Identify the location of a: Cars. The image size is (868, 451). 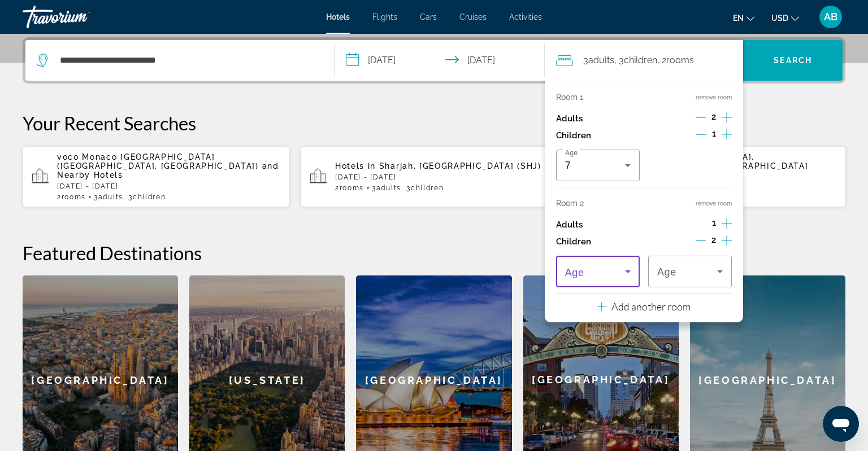
(428, 17).